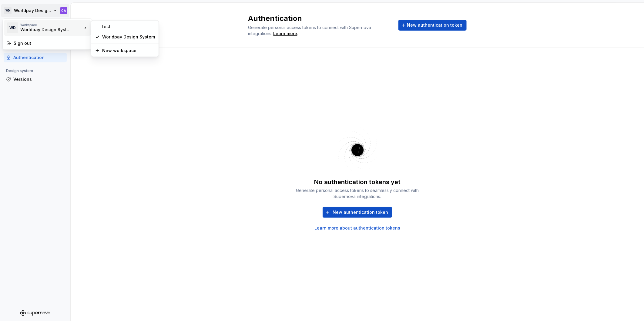  Describe the element at coordinates (12, 28) in the screenshot. I see `div: WD` at that location.